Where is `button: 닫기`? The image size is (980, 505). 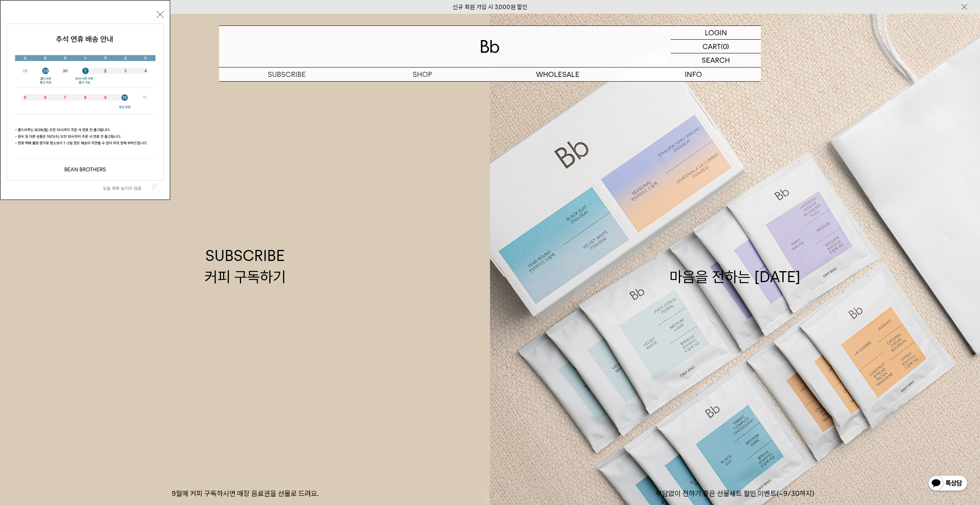 button: 닫기 is located at coordinates (160, 15).